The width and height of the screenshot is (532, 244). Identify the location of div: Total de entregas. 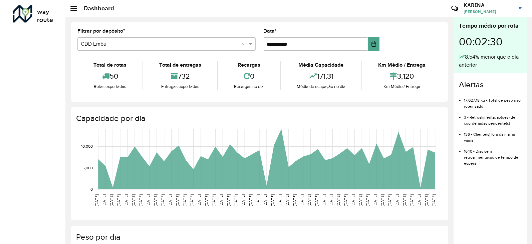
(180, 65).